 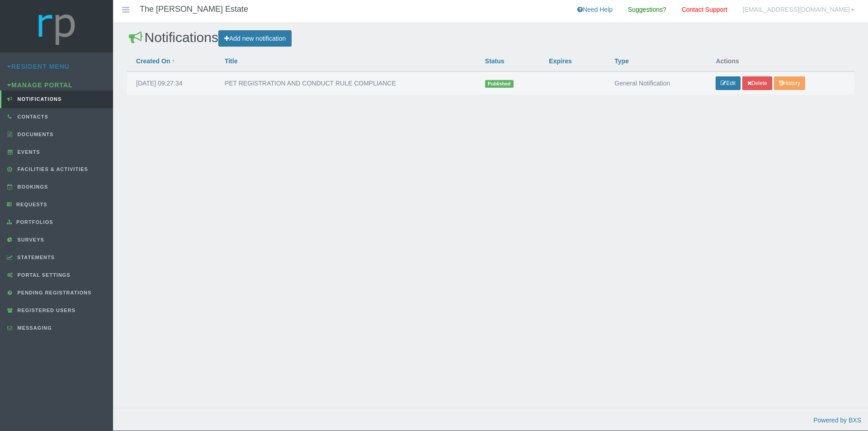 I want to click on span: Events, so click(x=27, y=152).